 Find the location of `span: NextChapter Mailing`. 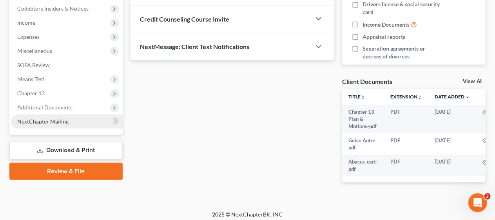

span: NextChapter Mailing is located at coordinates (43, 121).